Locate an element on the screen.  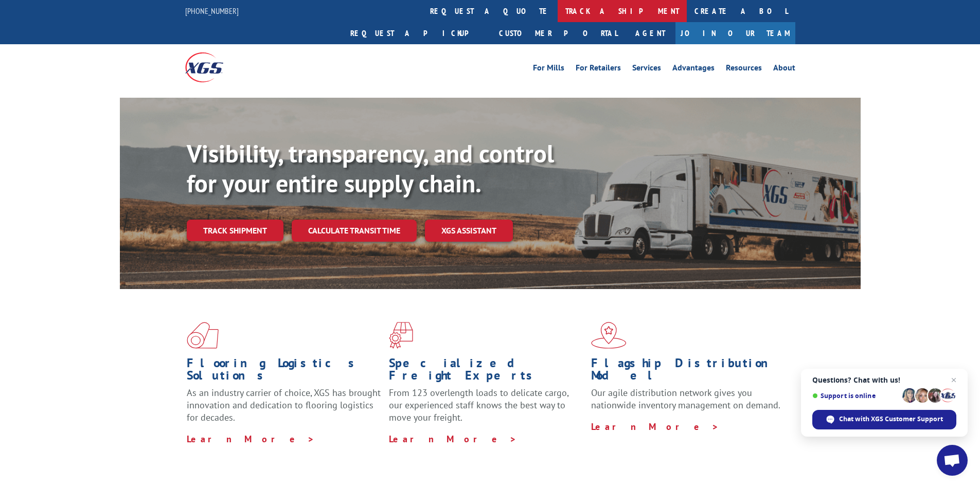
h1: Specialized Freight Experts is located at coordinates (486, 371).